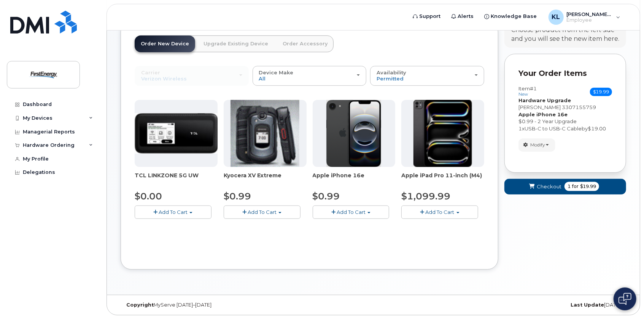 This screenshot has width=644, height=318. Describe the element at coordinates (263, 78) in the screenshot. I see `span: All` at that location.